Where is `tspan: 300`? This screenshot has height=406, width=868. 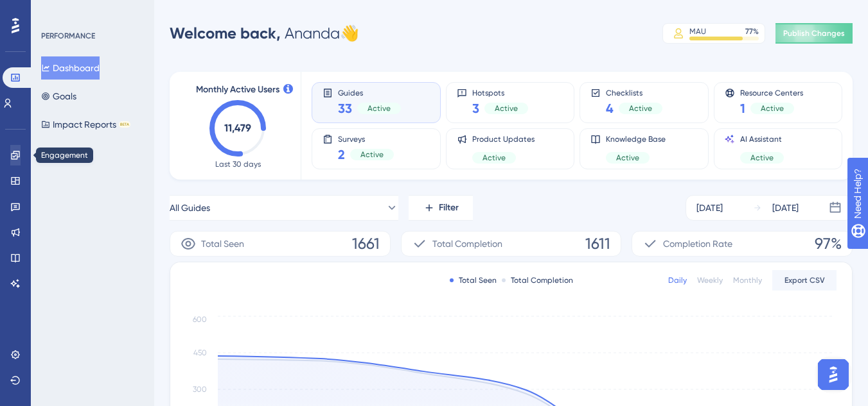 tspan: 300 is located at coordinates (200, 390).